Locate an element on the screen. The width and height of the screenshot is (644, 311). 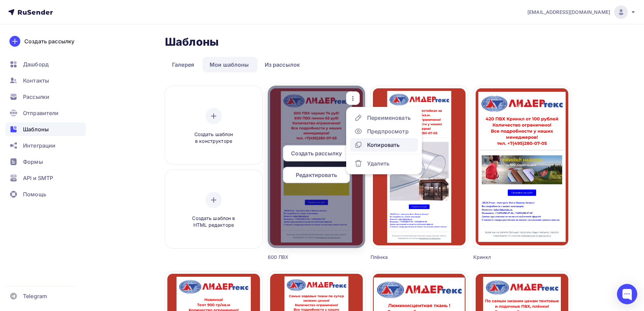
div: 600 ПВХ is located at coordinates (304, 257).